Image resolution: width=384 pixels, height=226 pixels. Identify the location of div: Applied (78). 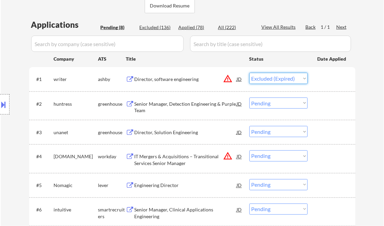
(196, 27).